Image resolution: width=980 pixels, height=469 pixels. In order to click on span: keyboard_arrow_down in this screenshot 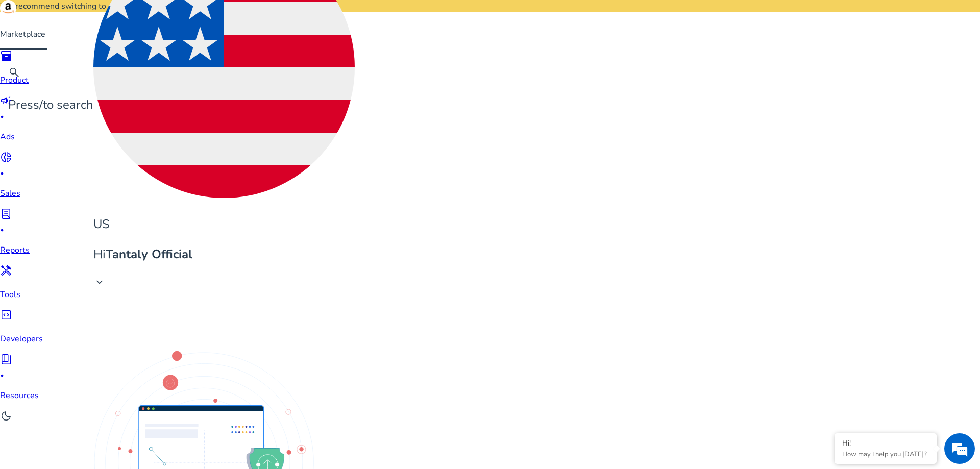, I will do `click(100, 282)`.